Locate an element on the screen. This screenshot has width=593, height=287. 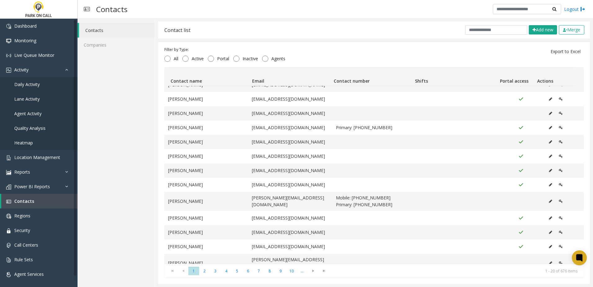
span: Call Centers is located at coordinates (26, 244).